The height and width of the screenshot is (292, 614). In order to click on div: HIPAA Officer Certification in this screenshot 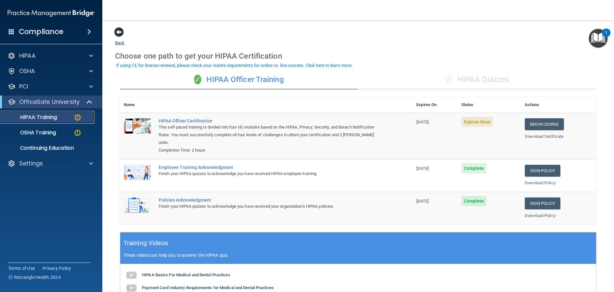, I will do `click(270, 121)`.